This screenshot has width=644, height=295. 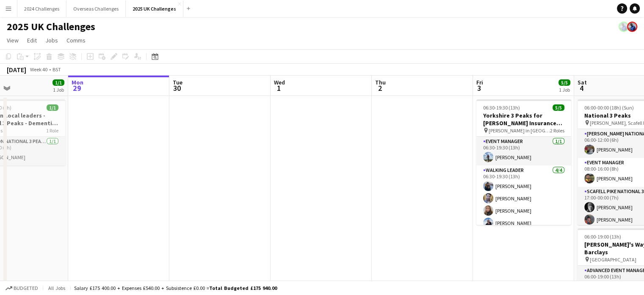 I want to click on a: Edit, so click(x=32, y=40).